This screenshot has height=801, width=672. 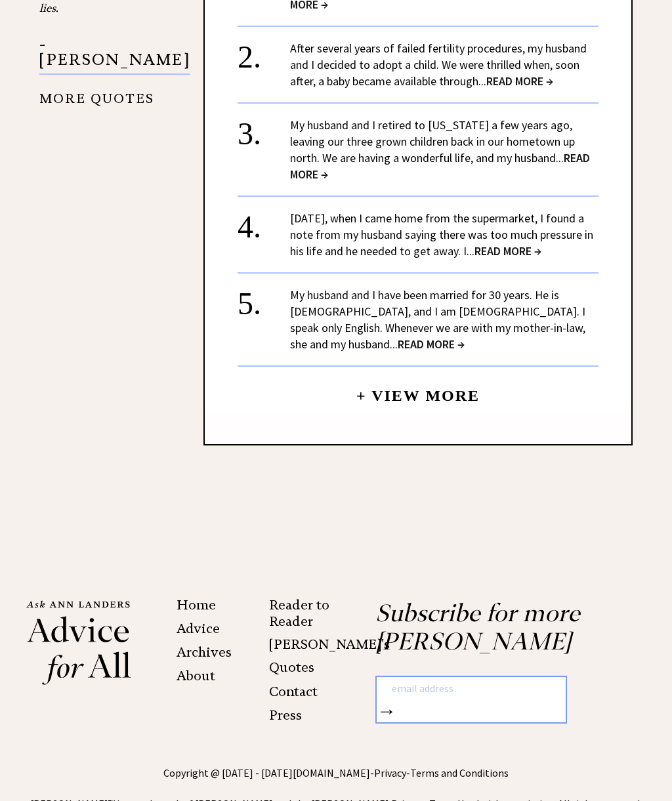 What do you see at coordinates (439, 64) in the screenshot?
I see `a: After several years of failed fertility procedures, my husband and I decided to adopt a child. We...` at bounding box center [439, 64].